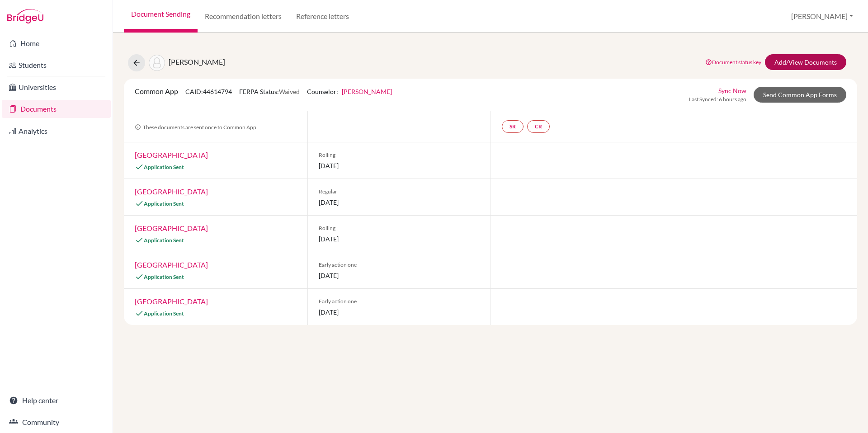 The height and width of the screenshot is (433, 868). I want to click on span: Waived, so click(289, 92).